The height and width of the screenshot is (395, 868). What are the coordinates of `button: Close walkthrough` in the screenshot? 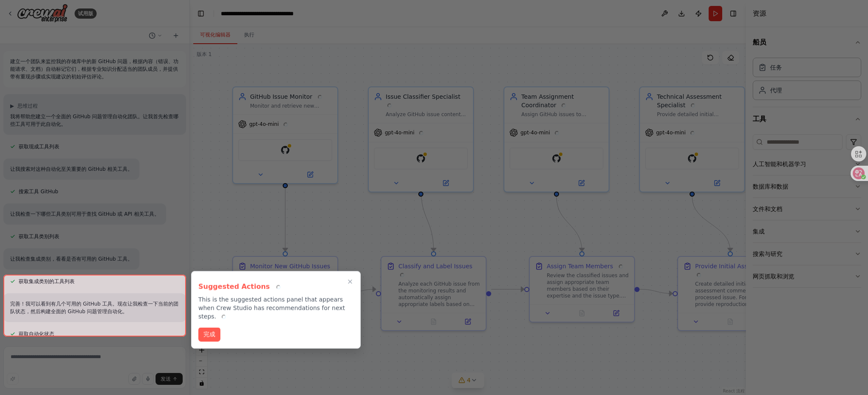 It's located at (350, 282).